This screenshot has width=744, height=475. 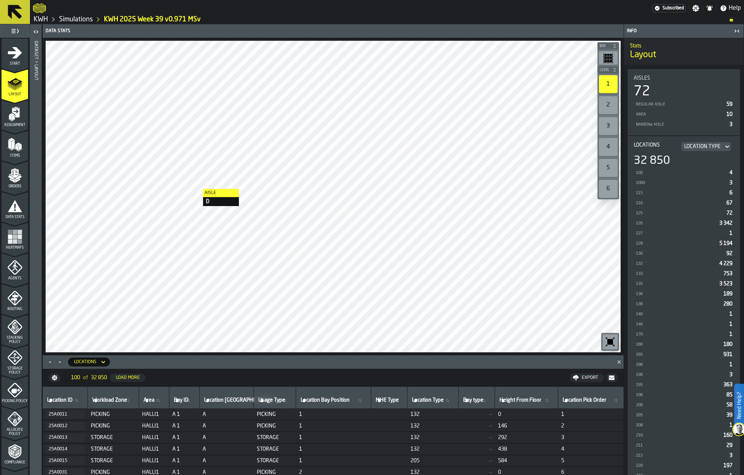 I want to click on li: menu Picking Policy, so click(x=15, y=391).